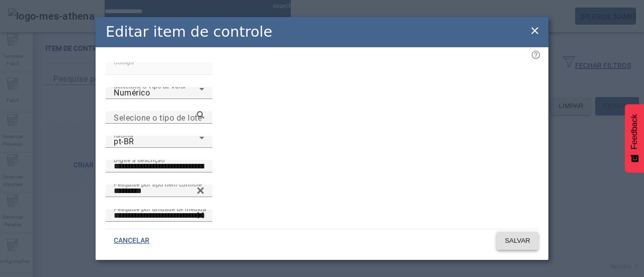  Describe the element at coordinates (124, 62) in the screenshot. I see `mat-label: Código` at that location.